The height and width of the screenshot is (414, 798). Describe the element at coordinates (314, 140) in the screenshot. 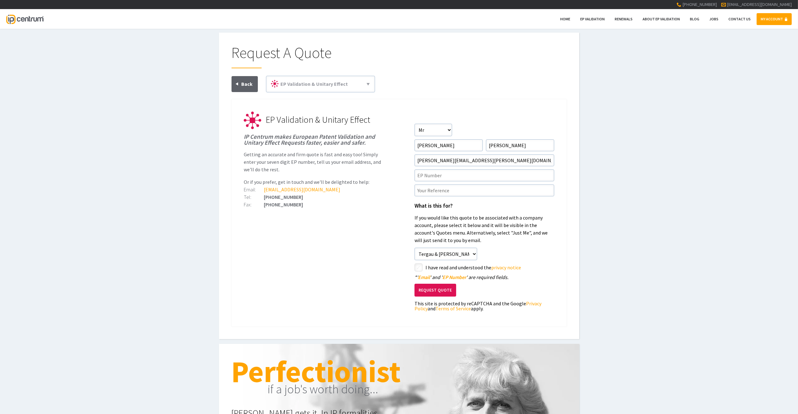

I see `h1: IP Centrum makes European Patent Validation and Unitary Effect Requests faster, easier and safer.` at that location.